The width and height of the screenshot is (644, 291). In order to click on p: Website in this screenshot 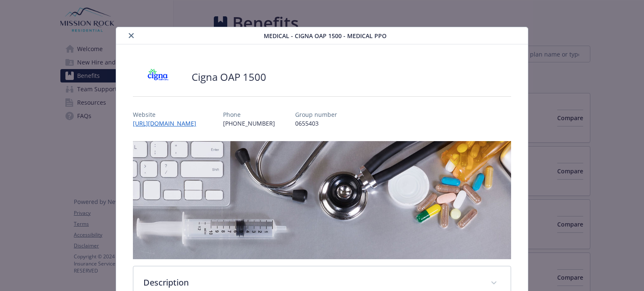, I will do `click(168, 114)`.